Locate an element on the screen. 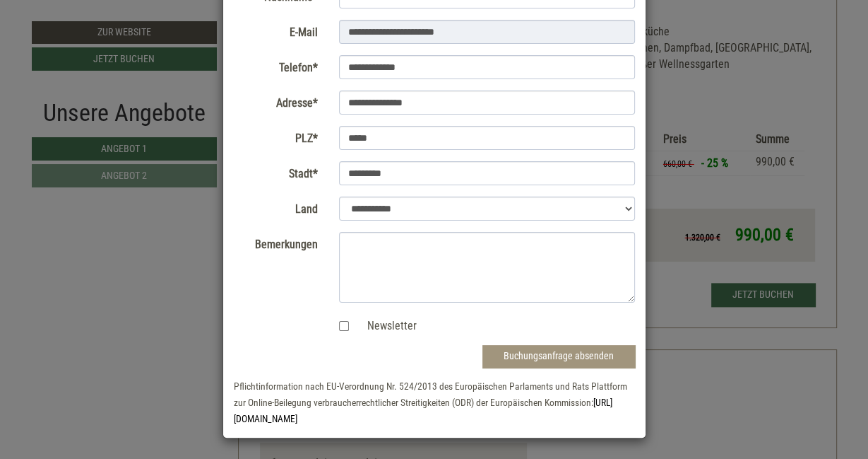 The width and height of the screenshot is (868, 459). label: Stadt* is located at coordinates (276, 172).